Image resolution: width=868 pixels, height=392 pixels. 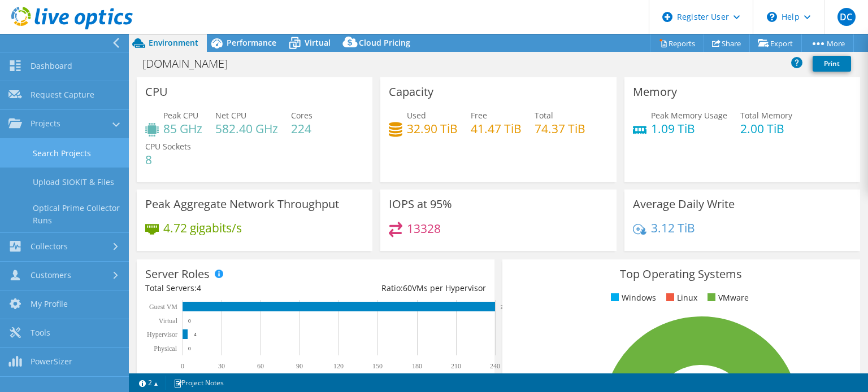 I want to click on a: Export, so click(x=775, y=43).